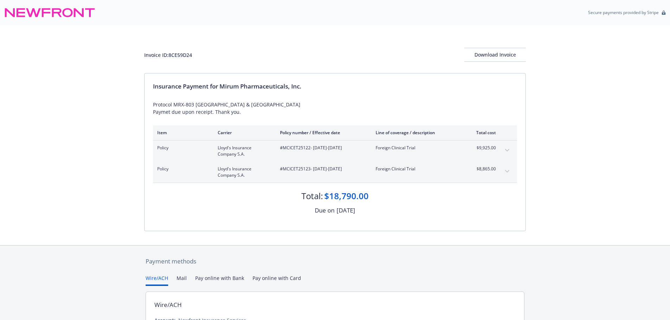 This screenshot has height=320, width=670. What do you see at coordinates (482, 148) in the screenshot?
I see `span: $9,925.00` at bounding box center [482, 148].